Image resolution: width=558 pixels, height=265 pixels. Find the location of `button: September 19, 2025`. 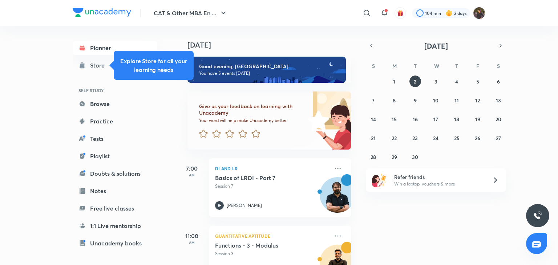

button: September 19, 2025 is located at coordinates (478, 119).